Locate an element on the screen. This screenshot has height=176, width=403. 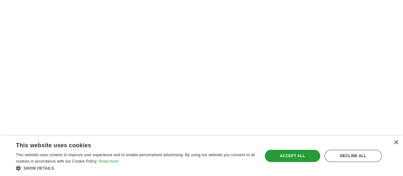
a: Read more, opens a new window is located at coordinates (109, 161).